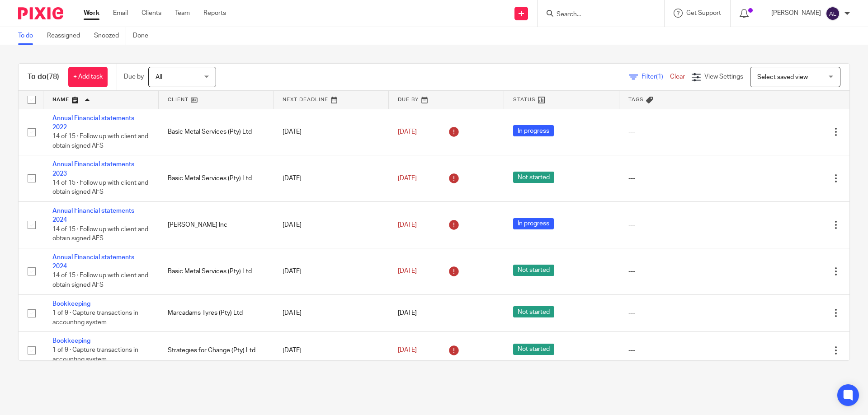 Image resolution: width=868 pixels, height=415 pixels. Describe the element at coordinates (43, 77) in the screenshot. I see `h1: To do` at that location.